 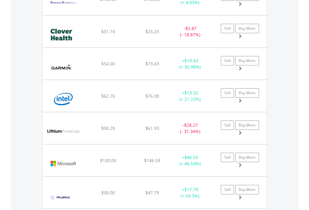 What do you see at coordinates (63, 99) in the screenshot?
I see `img: EQU.US.INTC.png` at bounding box center [63, 99].